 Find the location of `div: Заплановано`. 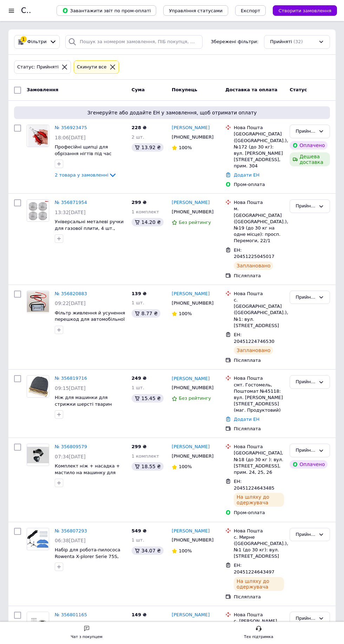

div: Заплановано is located at coordinates (254, 266).